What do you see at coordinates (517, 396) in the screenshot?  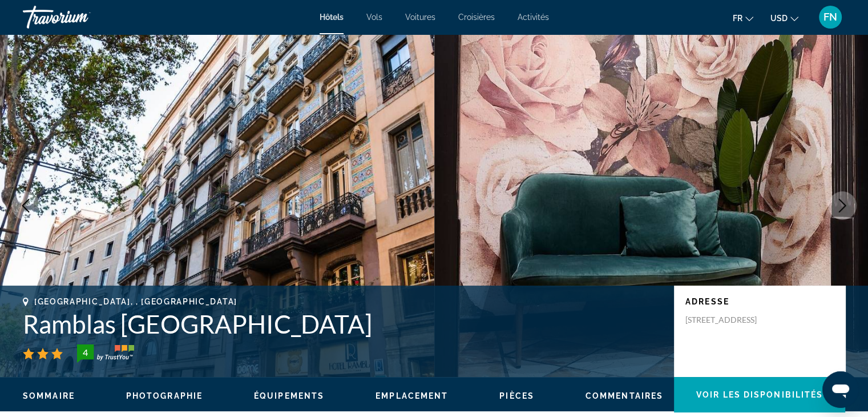 I see `span: Pièces` at bounding box center [517, 396].